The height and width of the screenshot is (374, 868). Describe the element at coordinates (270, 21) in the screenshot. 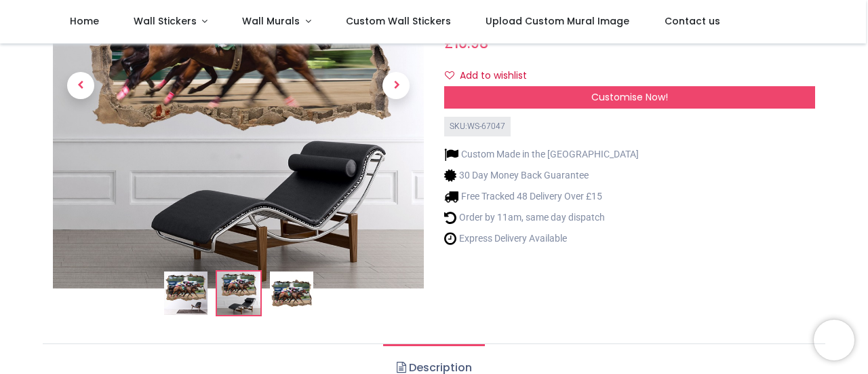

I see `span: Wall Murals` at that location.